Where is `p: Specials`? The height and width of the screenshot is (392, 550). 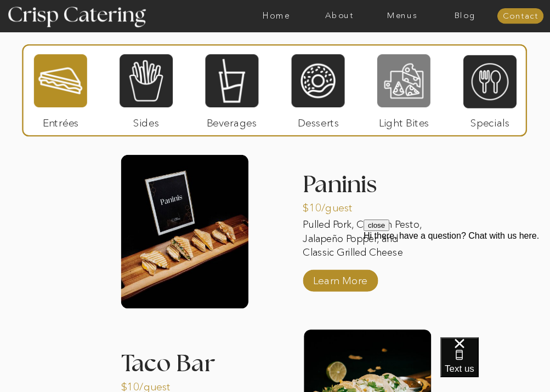
p: Specials is located at coordinates (489, 120).